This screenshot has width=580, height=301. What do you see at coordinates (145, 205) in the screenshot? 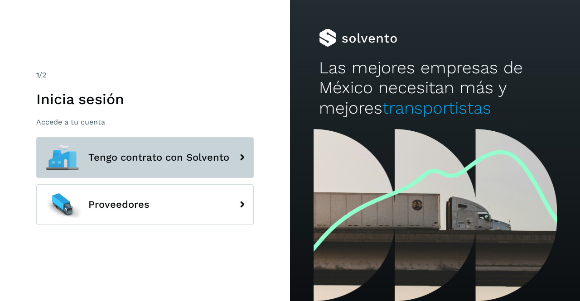
I see `button: Proveedores` at bounding box center [145, 205].